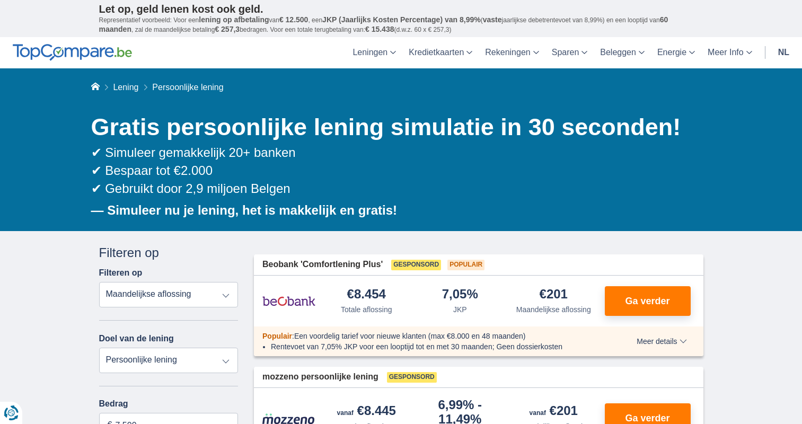  Describe the element at coordinates (492, 20) in the screenshot. I see `span: vaste` at that location.